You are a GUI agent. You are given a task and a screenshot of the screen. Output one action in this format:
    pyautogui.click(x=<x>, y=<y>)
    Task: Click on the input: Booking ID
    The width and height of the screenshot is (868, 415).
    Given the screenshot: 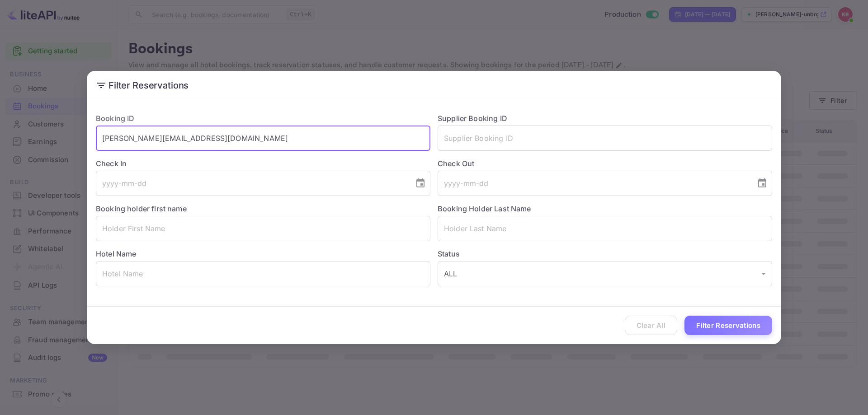 What is the action you would take?
    pyautogui.click(x=263, y=138)
    